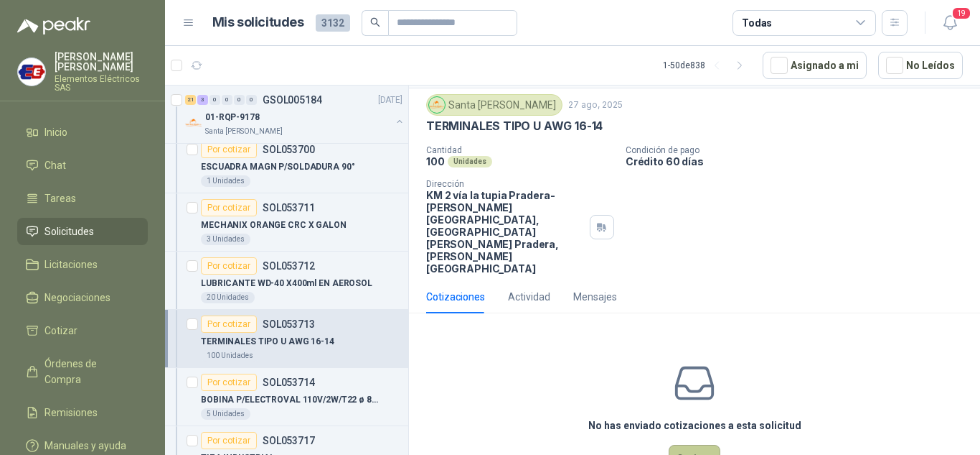 The width and height of the screenshot is (980, 455). What do you see at coordinates (82, 330) in the screenshot?
I see `a: Cotizar` at bounding box center [82, 330].